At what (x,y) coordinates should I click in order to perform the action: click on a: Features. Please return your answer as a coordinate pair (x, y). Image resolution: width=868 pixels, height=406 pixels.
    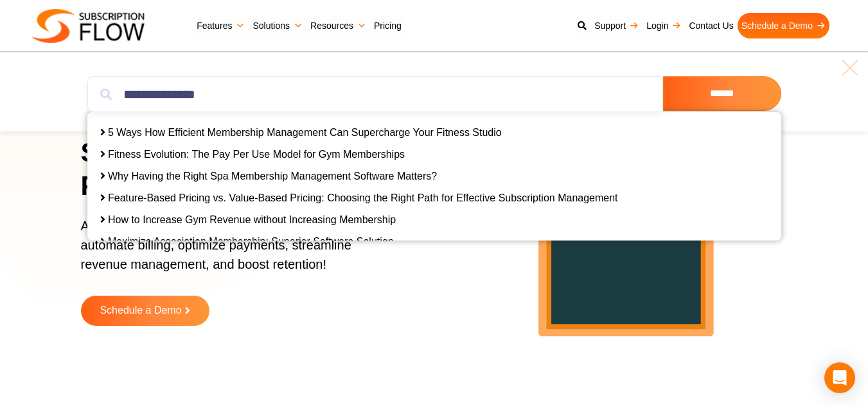
    Looking at the image, I should click on (220, 26).